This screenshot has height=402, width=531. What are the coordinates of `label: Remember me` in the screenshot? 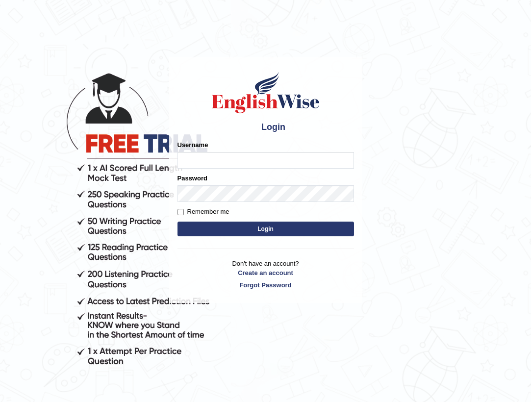 It's located at (204, 212).